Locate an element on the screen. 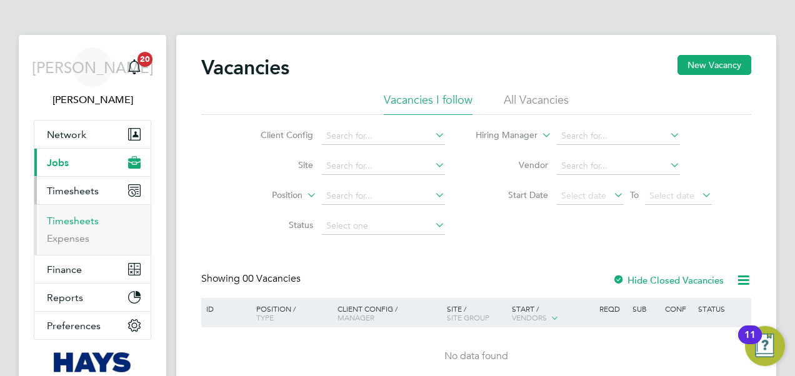 The height and width of the screenshot is (376, 795). img: hays-logo-retina.png is located at coordinates (92, 362).